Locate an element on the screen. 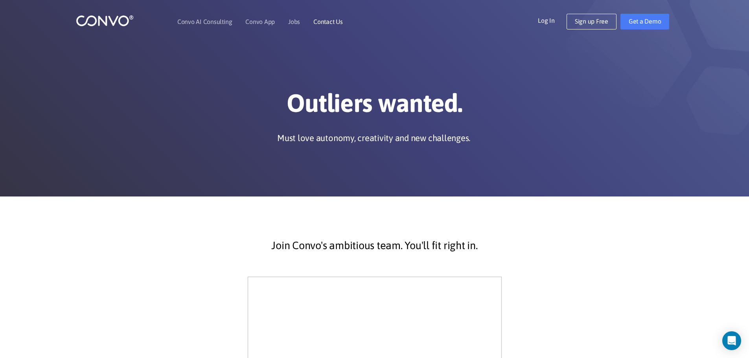 The height and width of the screenshot is (358, 749). a: Convo App is located at coordinates (260, 22).